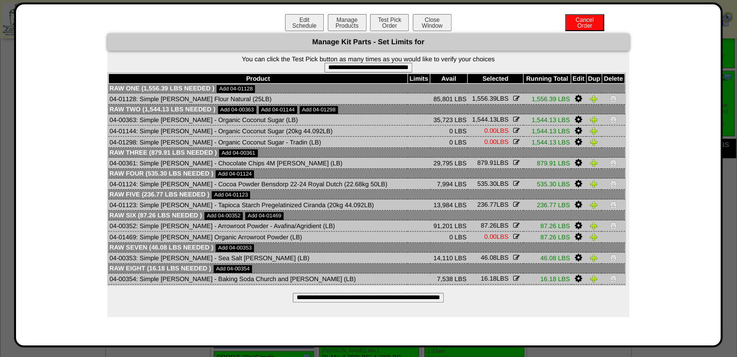 This screenshot has height=357, width=737. Describe the element at coordinates (484, 119) in the screenshot. I see `span: 1,544.13` at that location.